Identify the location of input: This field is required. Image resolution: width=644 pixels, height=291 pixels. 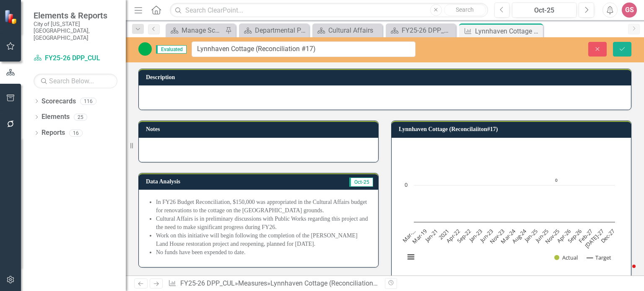
(304, 49).